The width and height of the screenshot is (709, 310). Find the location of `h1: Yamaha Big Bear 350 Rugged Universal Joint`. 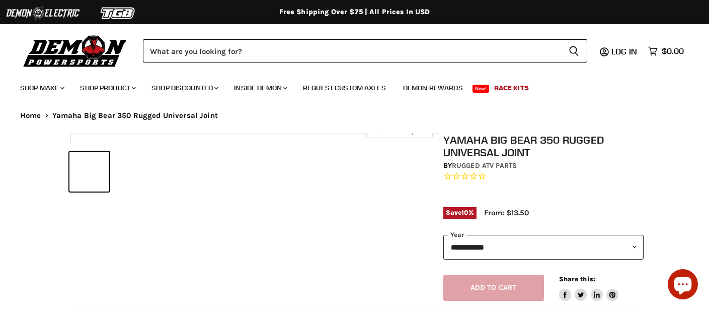

h1: Yamaha Big Bear 350 Rugged Universal Joint is located at coordinates (544, 146).